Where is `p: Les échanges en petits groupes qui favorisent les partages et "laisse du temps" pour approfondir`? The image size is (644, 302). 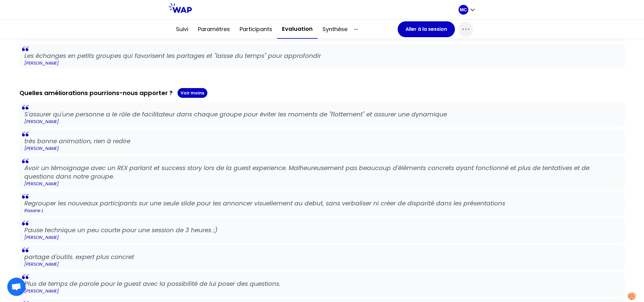
p: Les échanges en petits groupes qui favorisent les partages et "laisse du temps" pour approfondir is located at coordinates (322, 56).